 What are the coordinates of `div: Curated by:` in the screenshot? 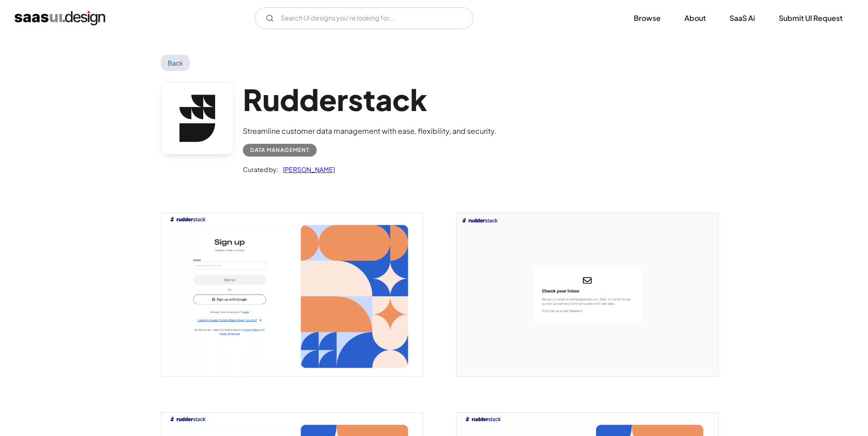 It's located at (261, 169).